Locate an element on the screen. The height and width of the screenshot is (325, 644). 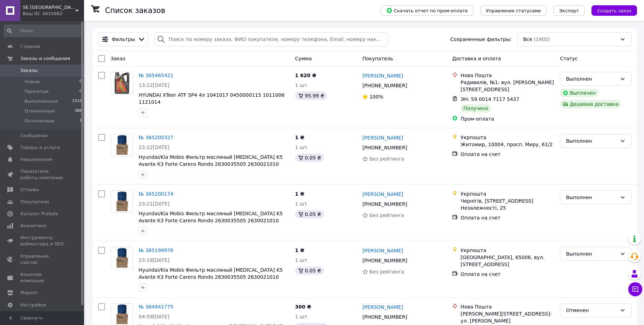
span: Фильтры is located at coordinates (123, 39).